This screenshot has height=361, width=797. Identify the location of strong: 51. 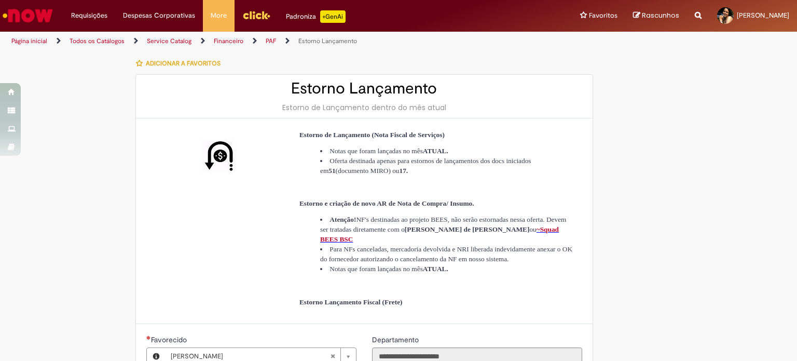
(332, 170).